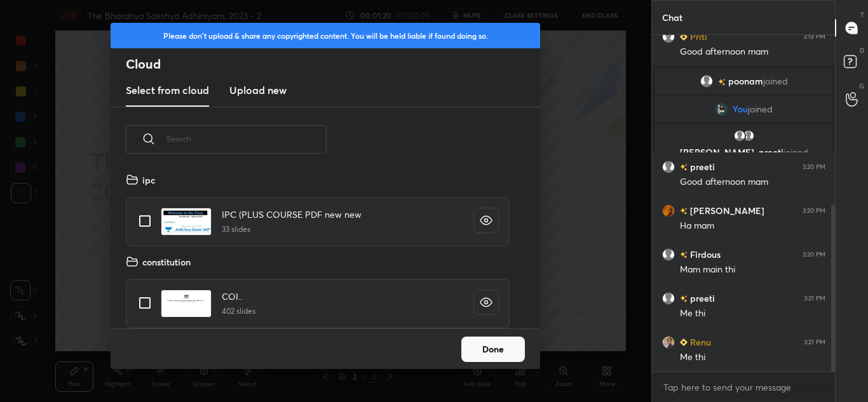 This screenshot has width=868, height=402. Describe the element at coordinates (246, 139) in the screenshot. I see `input: Search` at that location.